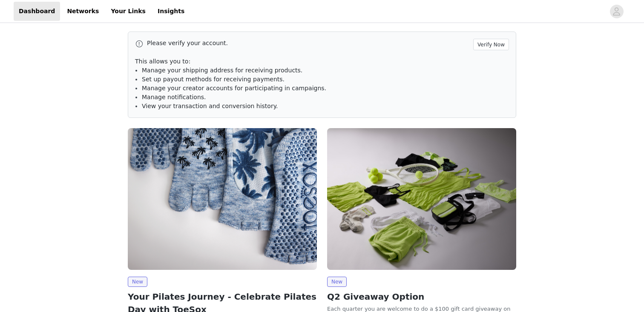  What do you see at coordinates (213, 79) in the screenshot?
I see `span: Set up payout methods for receiving payments.` at bounding box center [213, 79].